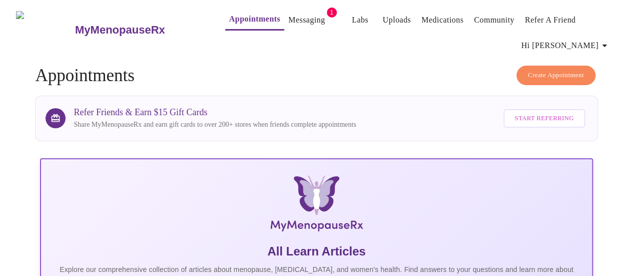 Image resolution: width=633 pixels, height=276 pixels. I want to click on a: Messaging, so click(306, 20).